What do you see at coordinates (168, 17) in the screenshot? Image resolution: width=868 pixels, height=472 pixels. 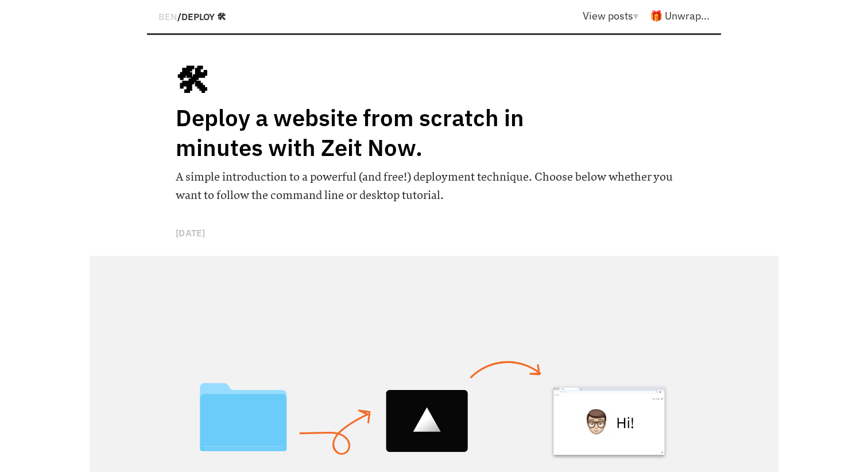 I see `span: BEN` at bounding box center [168, 17].